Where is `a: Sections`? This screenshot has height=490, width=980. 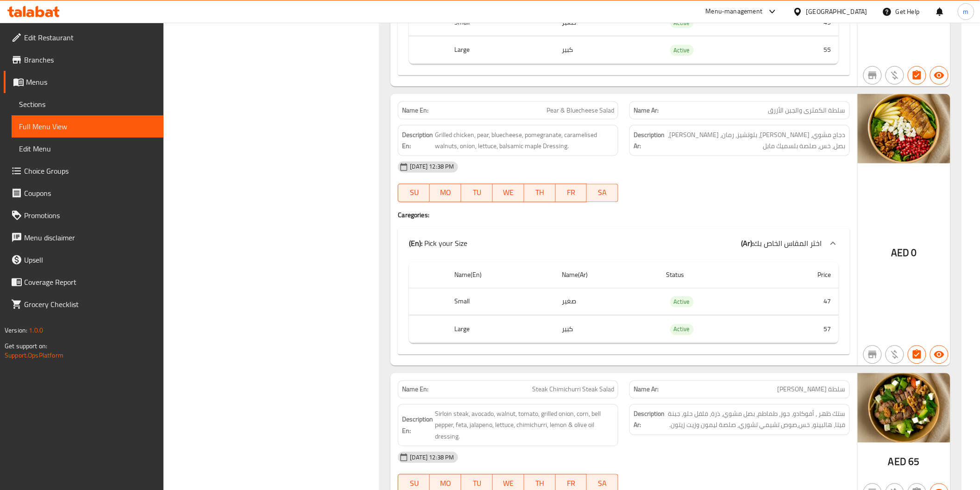 a: Sections is located at coordinates (87, 104).